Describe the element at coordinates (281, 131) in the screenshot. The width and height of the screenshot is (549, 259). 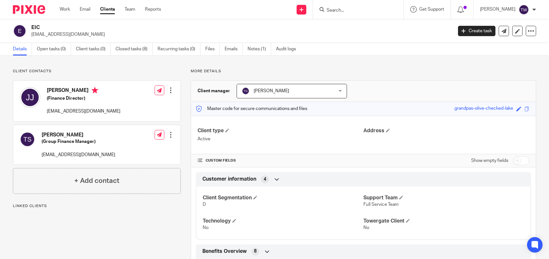
I see `h4: Client type` at that location.